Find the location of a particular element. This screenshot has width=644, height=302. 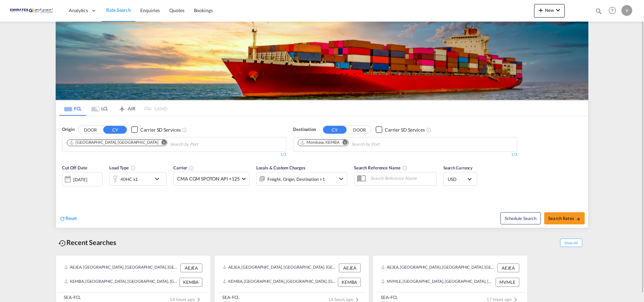

div: Freight Origin Destination Factory Stuffingicon-chevron-down is located at coordinates (302, 179).